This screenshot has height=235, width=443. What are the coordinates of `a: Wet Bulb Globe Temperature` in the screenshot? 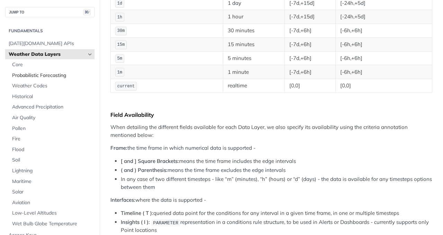 It's located at (52, 224).